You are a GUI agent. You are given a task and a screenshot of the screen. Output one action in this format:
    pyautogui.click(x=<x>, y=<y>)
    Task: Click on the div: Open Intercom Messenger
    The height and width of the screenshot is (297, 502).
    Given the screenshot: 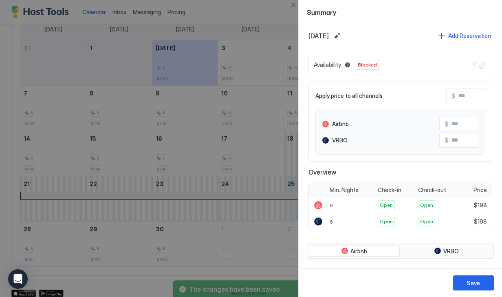 What is the action you would take?
    pyautogui.click(x=18, y=279)
    